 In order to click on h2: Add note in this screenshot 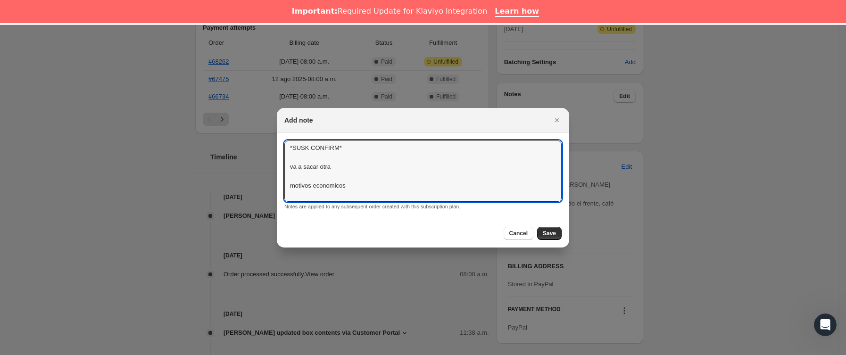, I will do `click(298, 120)`.